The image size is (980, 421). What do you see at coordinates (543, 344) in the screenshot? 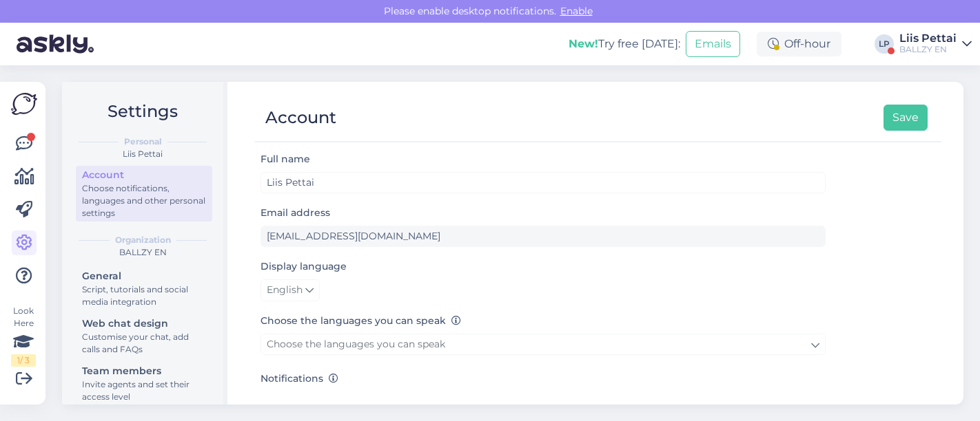
I see `a: Choose the languages you can speak` at bounding box center [543, 344].